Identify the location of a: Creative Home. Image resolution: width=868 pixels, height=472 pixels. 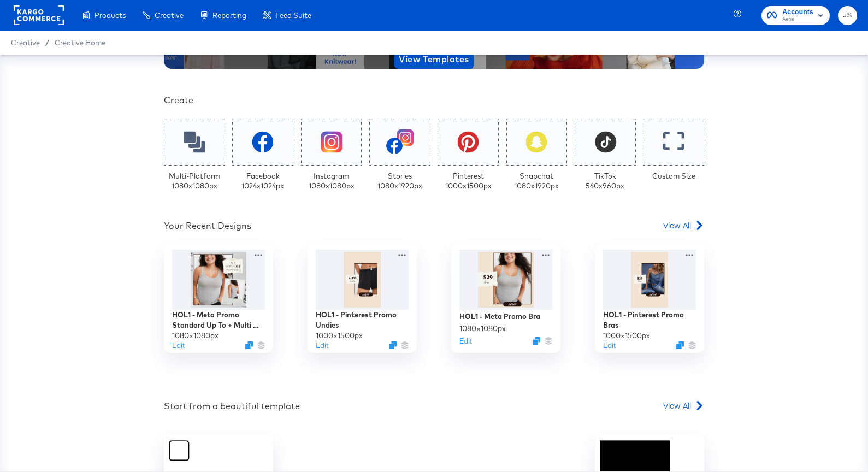
(79, 43).